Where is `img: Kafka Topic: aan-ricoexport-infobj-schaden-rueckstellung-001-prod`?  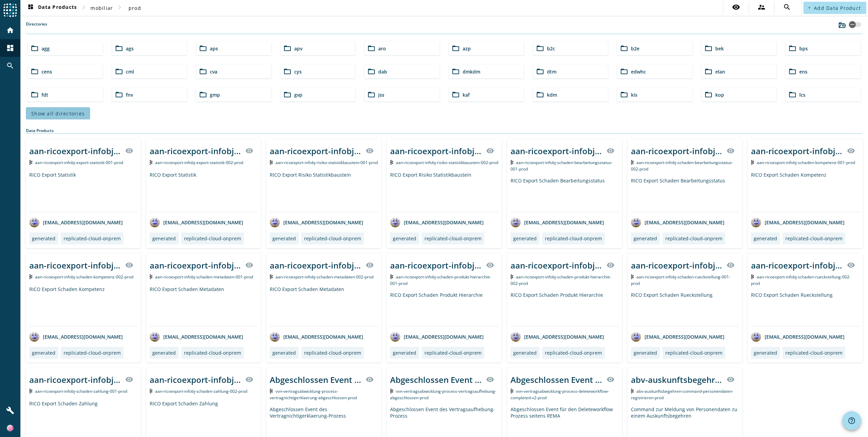 img: Kafka Topic: aan-ricoexport-infobj-schaden-rueckstellung-001-prod is located at coordinates (632, 276).